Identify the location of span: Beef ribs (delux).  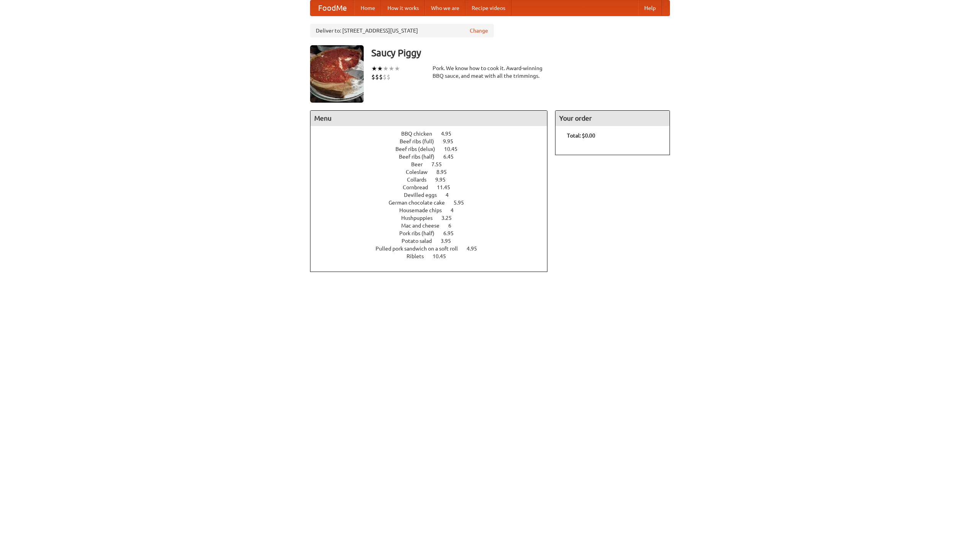
(419, 149).